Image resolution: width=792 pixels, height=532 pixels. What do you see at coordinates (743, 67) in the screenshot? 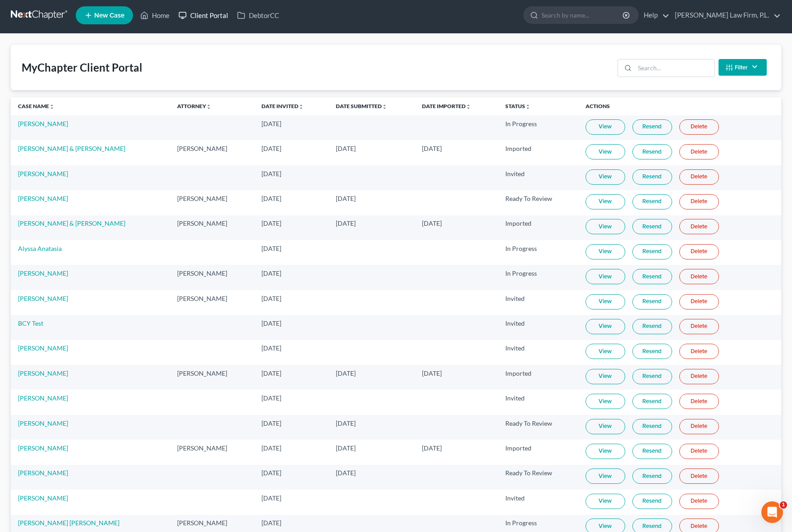
I see `button: Filter` at bounding box center [743, 67].